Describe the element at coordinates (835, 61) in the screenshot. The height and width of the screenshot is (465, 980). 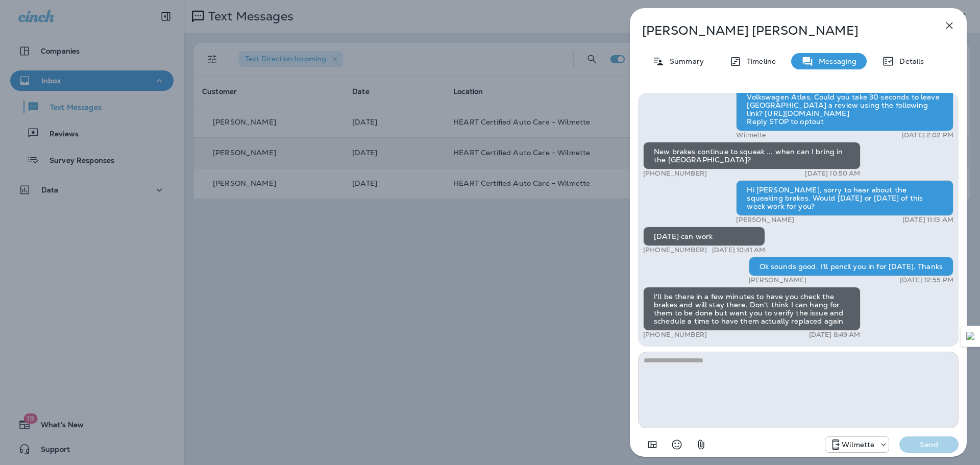
I see `p: Messaging` at that location.